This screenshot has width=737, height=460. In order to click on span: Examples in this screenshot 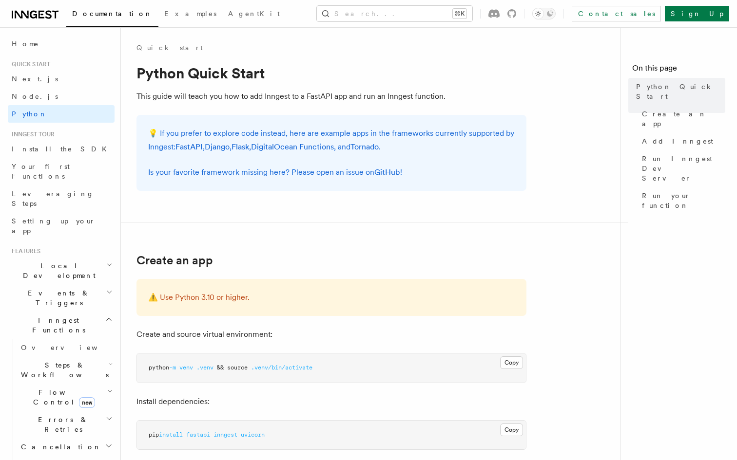, I will do `click(190, 14)`.